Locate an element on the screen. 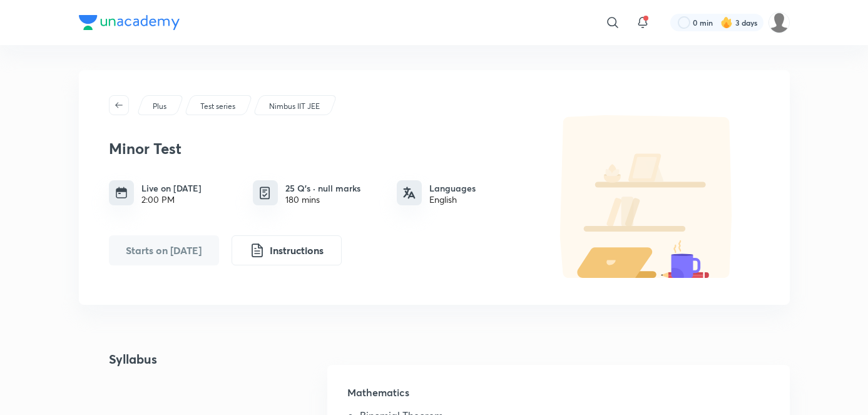 This screenshot has width=868, height=415. a: Test series is located at coordinates (217, 106).